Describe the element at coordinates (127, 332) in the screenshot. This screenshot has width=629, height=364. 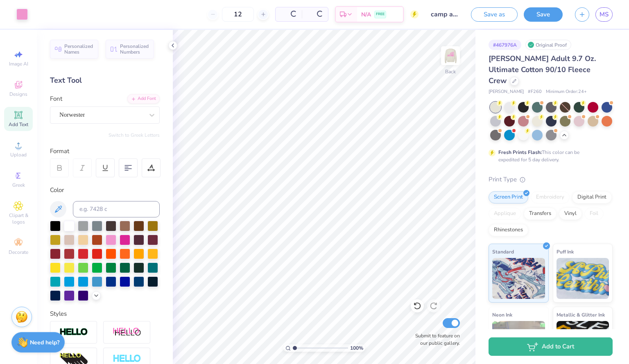
I see `img: Shadow` at that location.